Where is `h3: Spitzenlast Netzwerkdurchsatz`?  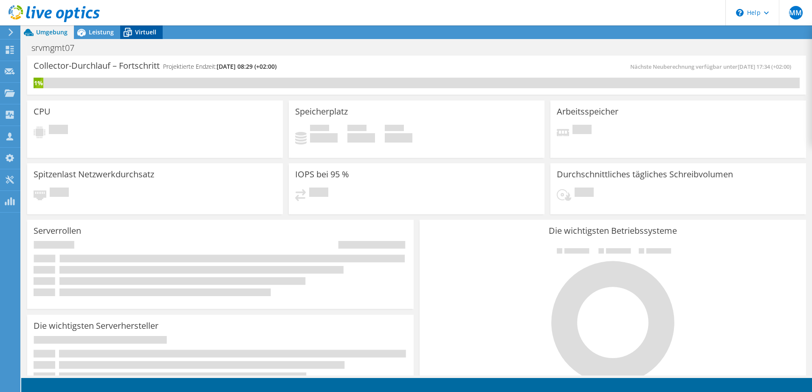
h3: Spitzenlast Netzwerkdurchsatz is located at coordinates (94, 174).